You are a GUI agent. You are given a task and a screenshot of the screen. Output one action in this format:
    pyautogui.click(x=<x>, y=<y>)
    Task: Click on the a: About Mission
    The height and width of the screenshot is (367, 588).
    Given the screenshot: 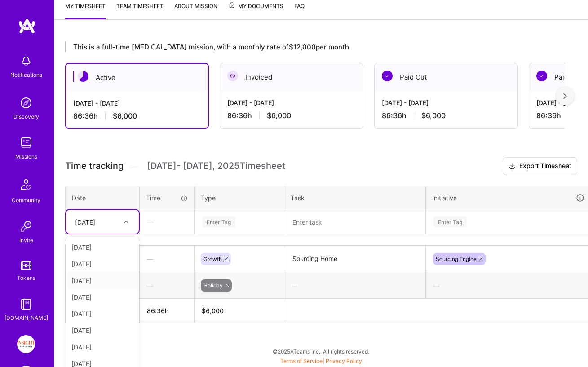 What is the action you would take?
    pyautogui.click(x=196, y=11)
    